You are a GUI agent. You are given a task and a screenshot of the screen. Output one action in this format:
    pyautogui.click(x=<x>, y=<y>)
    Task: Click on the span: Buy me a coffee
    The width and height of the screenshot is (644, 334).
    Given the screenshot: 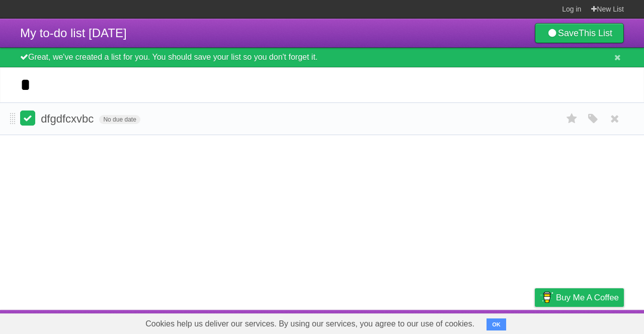 What is the action you would take?
    pyautogui.click(x=587, y=297)
    